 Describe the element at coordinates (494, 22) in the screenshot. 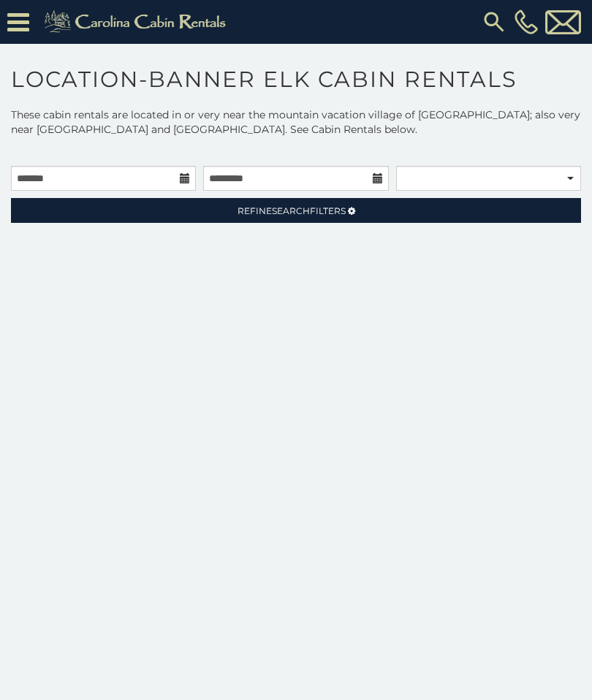

I see `img: search-regular.svg` at that location.